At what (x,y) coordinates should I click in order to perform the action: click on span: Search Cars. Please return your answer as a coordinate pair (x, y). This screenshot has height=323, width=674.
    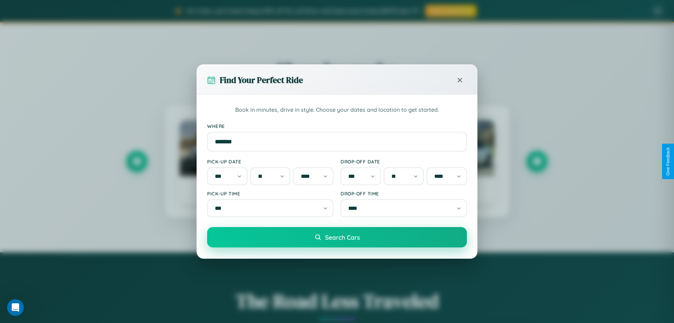
    Looking at the image, I should click on (342, 237).